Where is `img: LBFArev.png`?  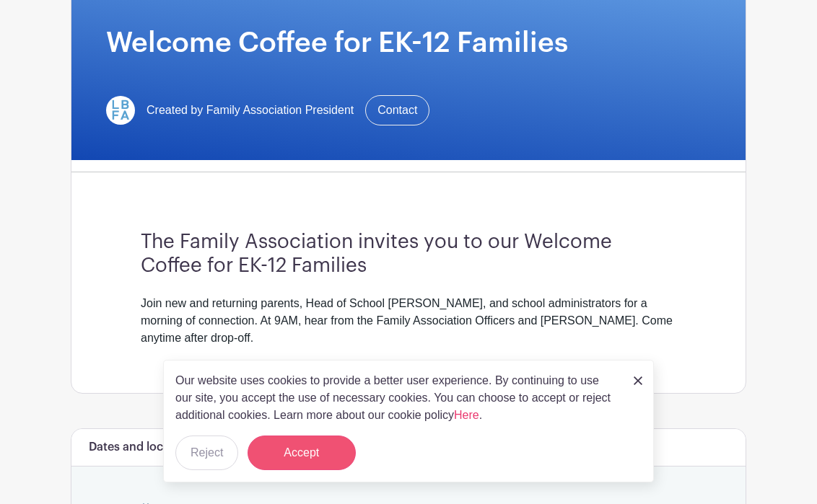
img: LBFArev.png is located at coordinates (121, 110).